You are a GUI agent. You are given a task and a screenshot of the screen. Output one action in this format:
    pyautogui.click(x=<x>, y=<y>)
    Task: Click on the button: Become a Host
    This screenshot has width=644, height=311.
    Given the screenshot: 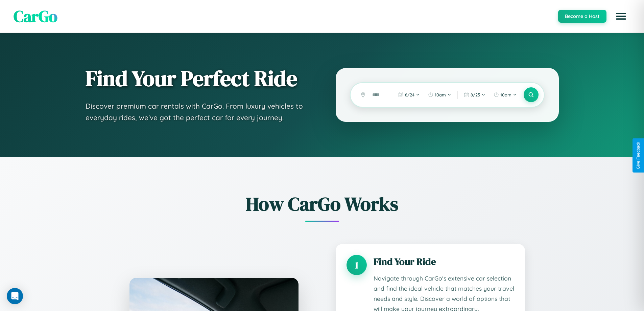 What is the action you would take?
    pyautogui.click(x=582, y=16)
    